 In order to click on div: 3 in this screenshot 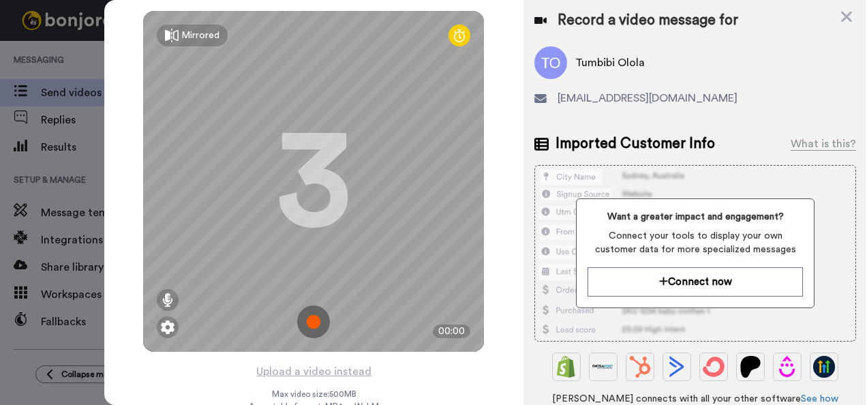, I will do `click(313, 181)`.